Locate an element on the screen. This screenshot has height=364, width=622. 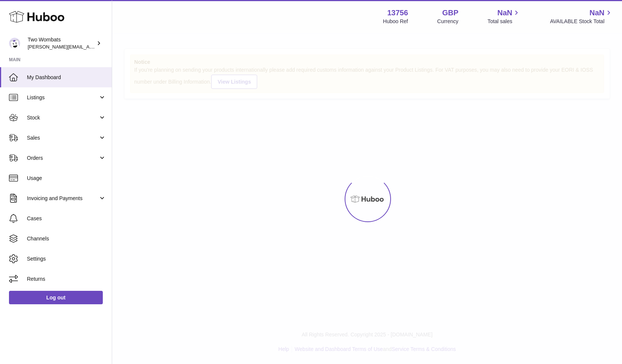
strong: GBP is located at coordinates (450, 13).